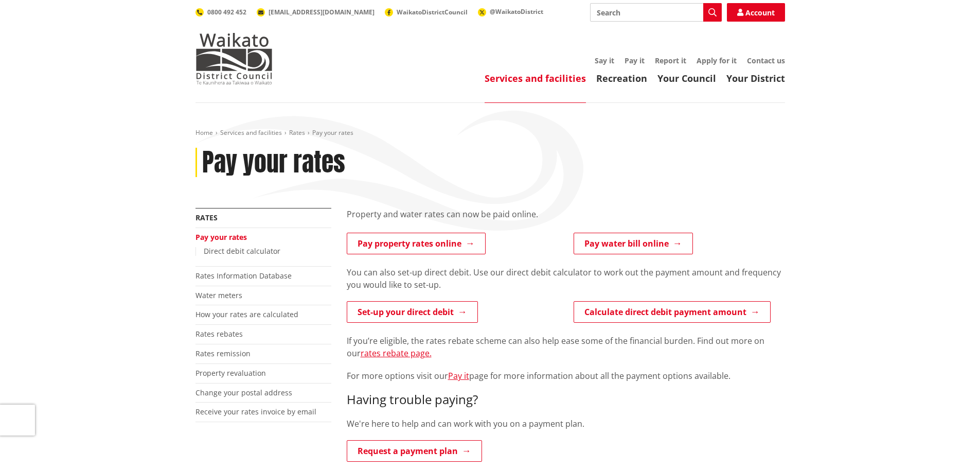 This screenshot has height=469, width=980. Describe the element at coordinates (414, 451) in the screenshot. I see `a: Request a payment plan` at that location.